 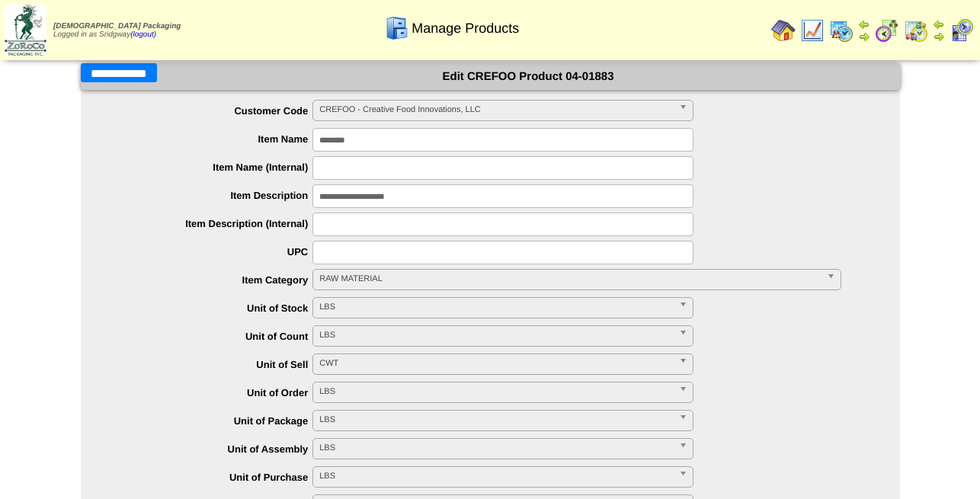 I want to click on label: Unit of Purchase, so click(x=212, y=477).